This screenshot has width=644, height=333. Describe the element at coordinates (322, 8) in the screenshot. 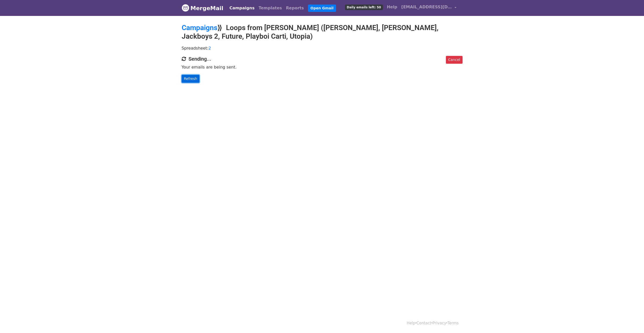

I see `a: Open Gmail` at that location.